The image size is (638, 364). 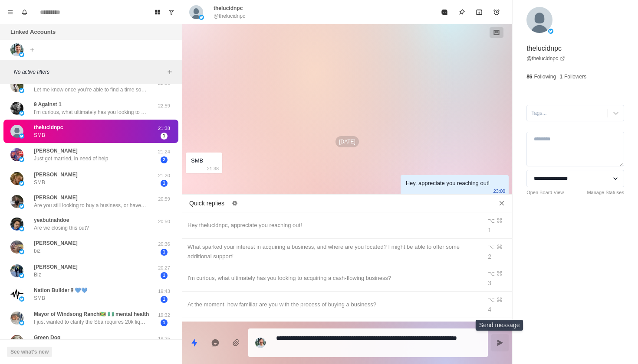 I want to click on p: 1, so click(x=560, y=77).